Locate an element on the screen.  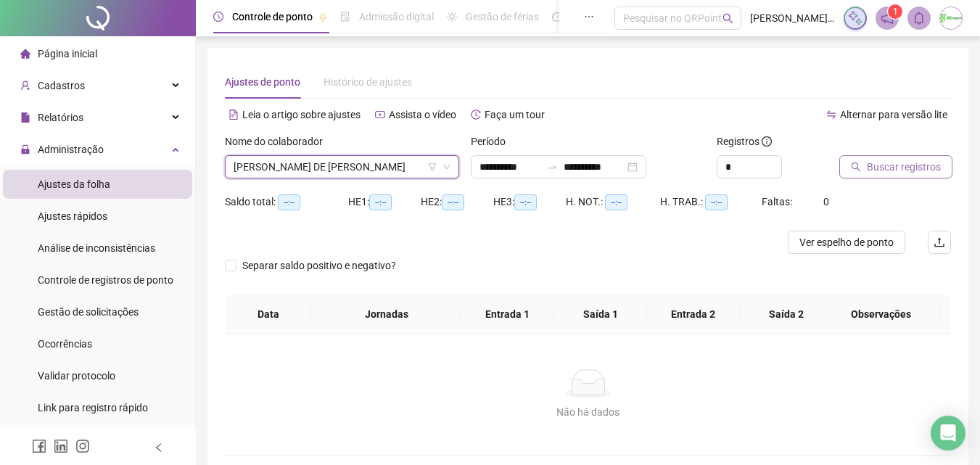
span: ellipsis is located at coordinates (589, 17).